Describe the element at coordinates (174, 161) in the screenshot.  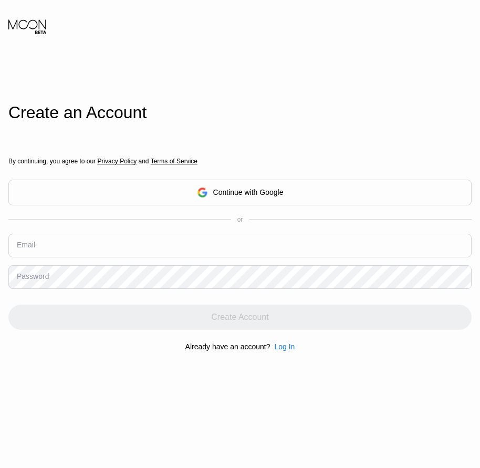
I see `span: Terms of Service` at that location.